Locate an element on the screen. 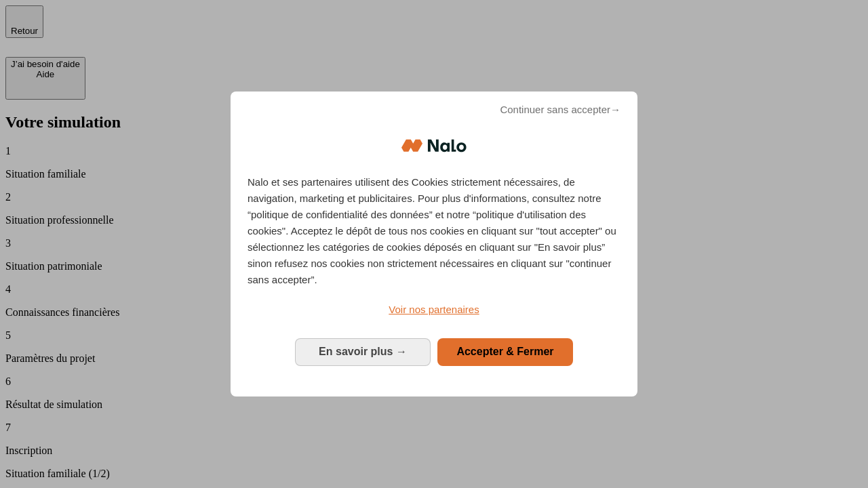  p: Nalo et ses partenaires utilisent des Cookies strictement nécessaires, de navigation, marketing e... is located at coordinates (434, 231).